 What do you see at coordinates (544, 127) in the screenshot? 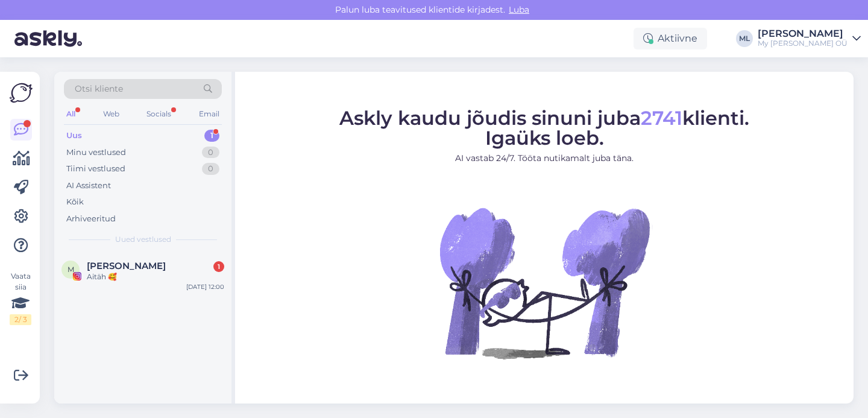
I see `span: Askly kaudu jõudis sinuni juba klienti. Igaüks loeb.` at bounding box center [544, 127].